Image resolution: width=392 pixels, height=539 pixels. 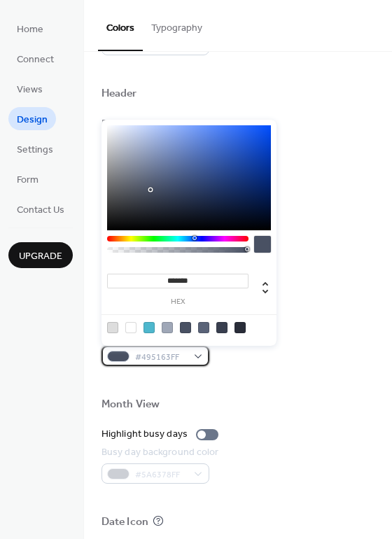 I want to click on a: Settings, so click(x=35, y=148).